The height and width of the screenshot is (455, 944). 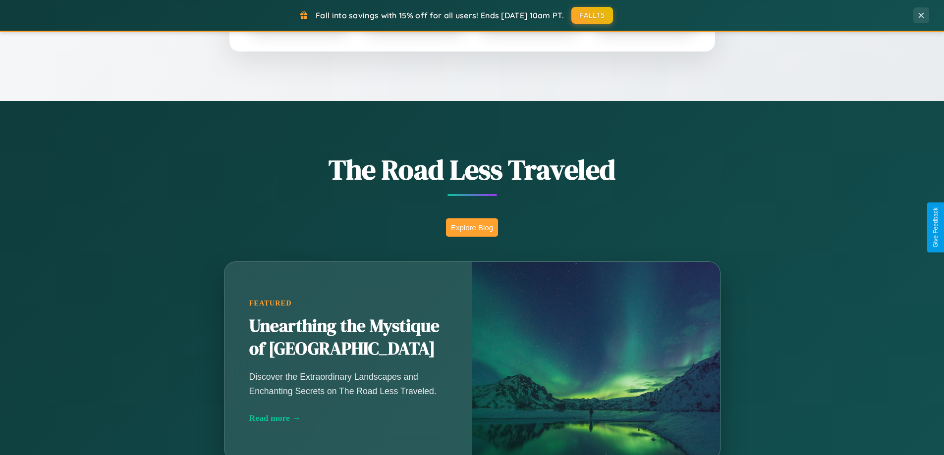 I want to click on p: Discover the Extraordinary Landscapes and Enchanting Secrets on The Road Less Traveled., so click(x=348, y=384).